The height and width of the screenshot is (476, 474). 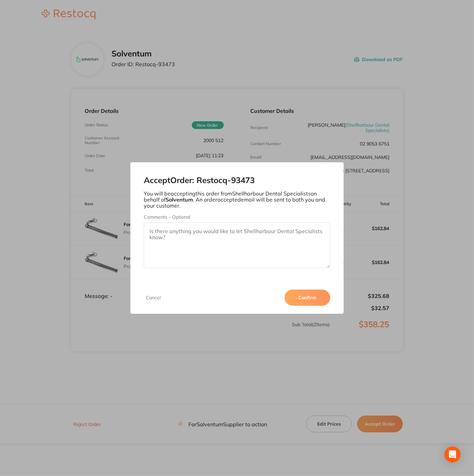 I want to click on b: Solventum, so click(x=179, y=199).